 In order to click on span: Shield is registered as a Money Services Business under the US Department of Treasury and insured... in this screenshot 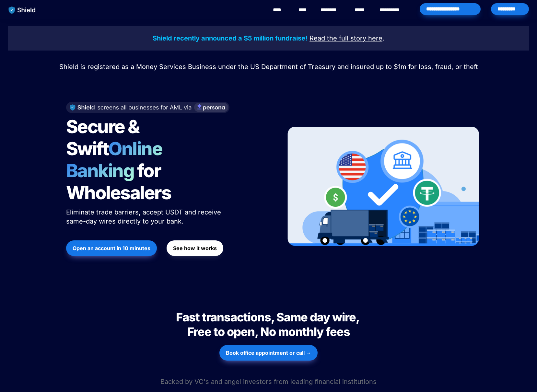, I will do `click(268, 67)`.